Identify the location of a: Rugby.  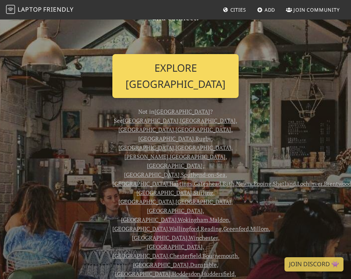
(203, 139).